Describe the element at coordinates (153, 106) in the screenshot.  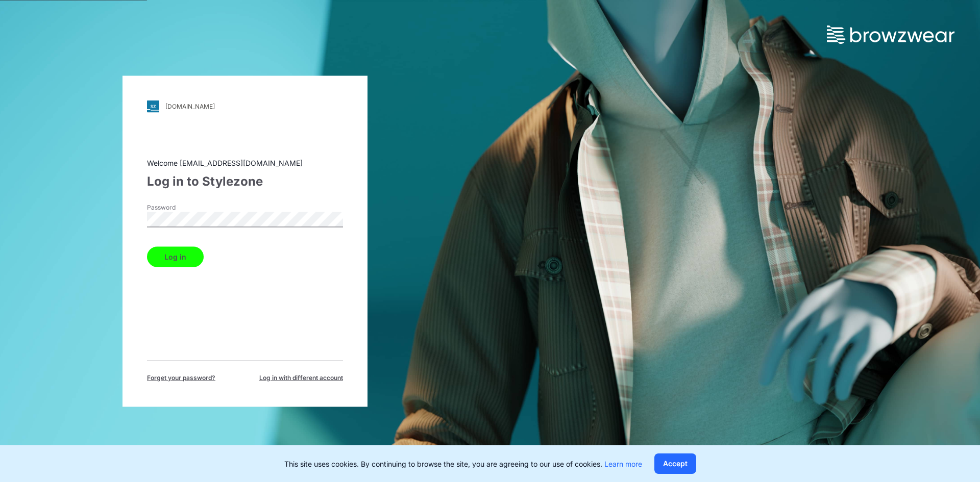
I see `img: svg+xml;base64,PHN2ZyB3aWR0aD0iMjgiIGhlaWdodD0iMjgiIHZpZXdCb3g9IjAgMCAyOCAyOCIgZmlsbD0ibm9uZSIgeG...` at that location.